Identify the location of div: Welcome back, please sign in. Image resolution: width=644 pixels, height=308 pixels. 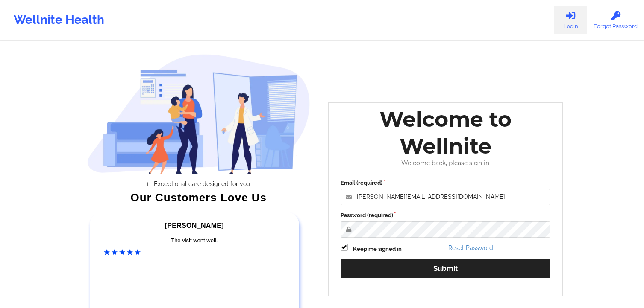
(446, 163).